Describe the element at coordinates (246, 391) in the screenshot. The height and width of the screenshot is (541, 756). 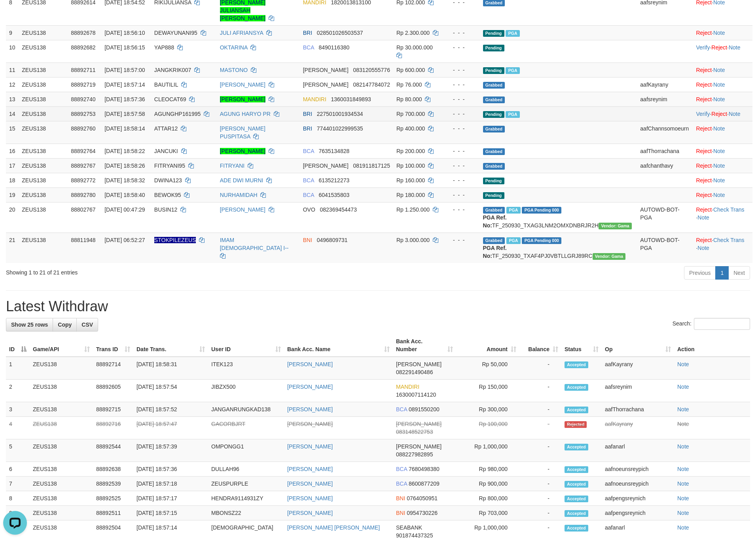
I see `td: JIBZX500` at that location.